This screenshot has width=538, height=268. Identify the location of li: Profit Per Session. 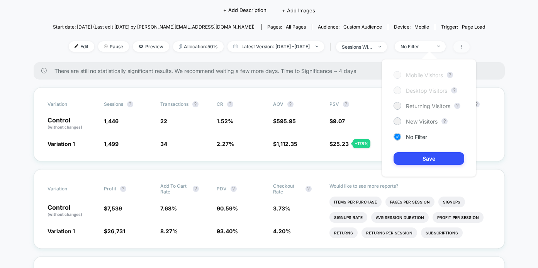
(458, 217).